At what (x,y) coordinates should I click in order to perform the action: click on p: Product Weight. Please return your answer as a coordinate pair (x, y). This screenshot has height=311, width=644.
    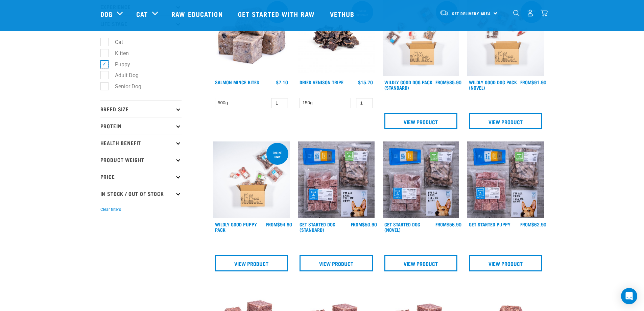
    Looking at the image, I should click on (141, 159).